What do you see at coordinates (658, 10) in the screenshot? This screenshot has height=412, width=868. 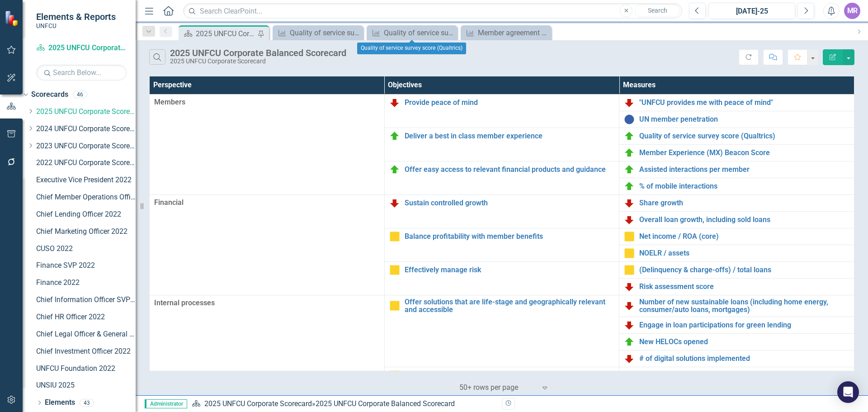 I see `span: Search` at bounding box center [658, 10].